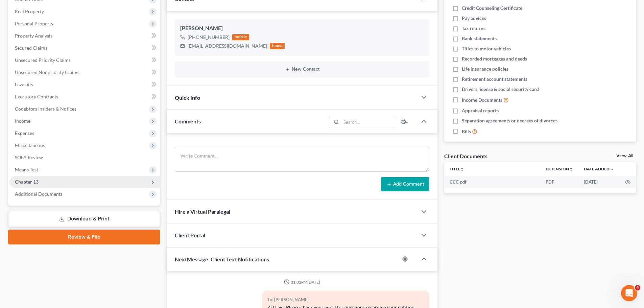 The width and height of the screenshot is (644, 308). Describe the element at coordinates (47, 72) in the screenshot. I see `span: Unsecured Nonpriority Claims` at that location.